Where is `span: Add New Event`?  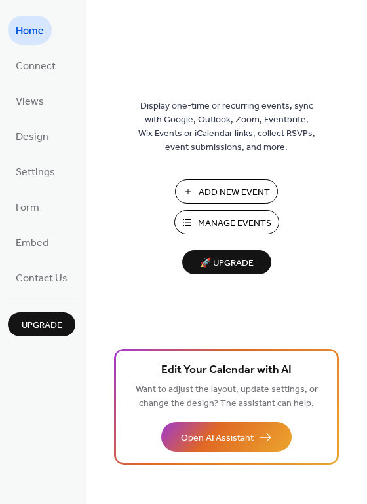 span: Add New Event is located at coordinates (234, 193).